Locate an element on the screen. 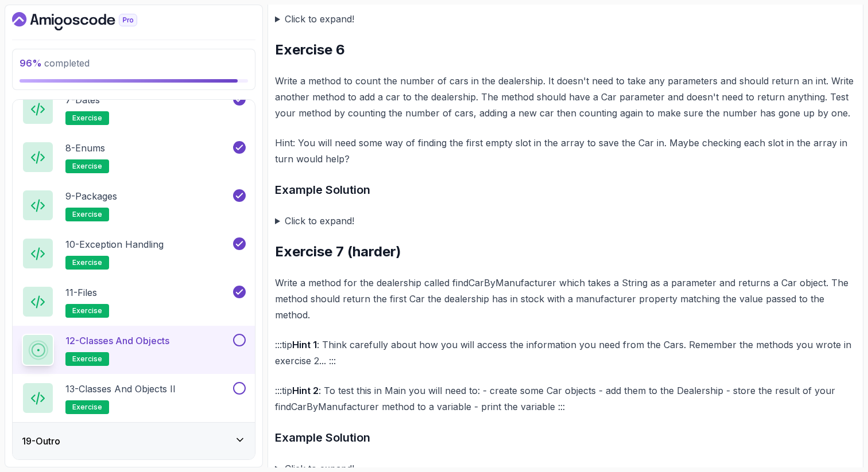 This screenshot has height=472, width=868. p: :::tip : To test this in Main you will need to: - create some Car objects - add them to the Deale... is located at coordinates (565, 398).